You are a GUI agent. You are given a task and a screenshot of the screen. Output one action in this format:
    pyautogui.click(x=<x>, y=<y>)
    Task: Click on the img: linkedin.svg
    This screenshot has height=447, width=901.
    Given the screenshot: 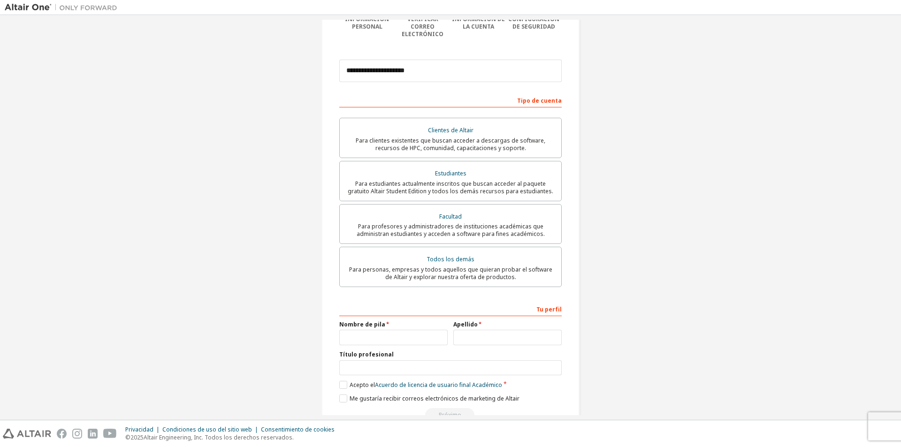 What is the action you would take?
    pyautogui.click(x=92, y=434)
    